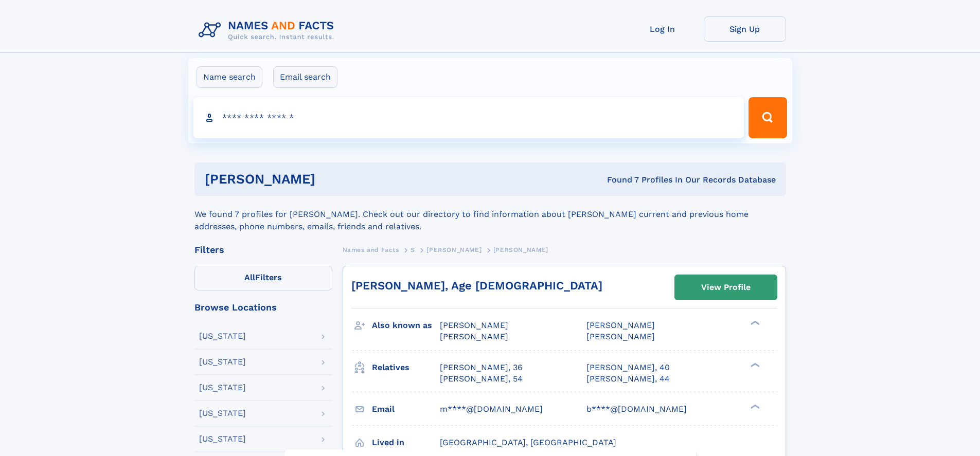  Describe the element at coordinates (663, 29) in the screenshot. I see `a: Log In` at that location.